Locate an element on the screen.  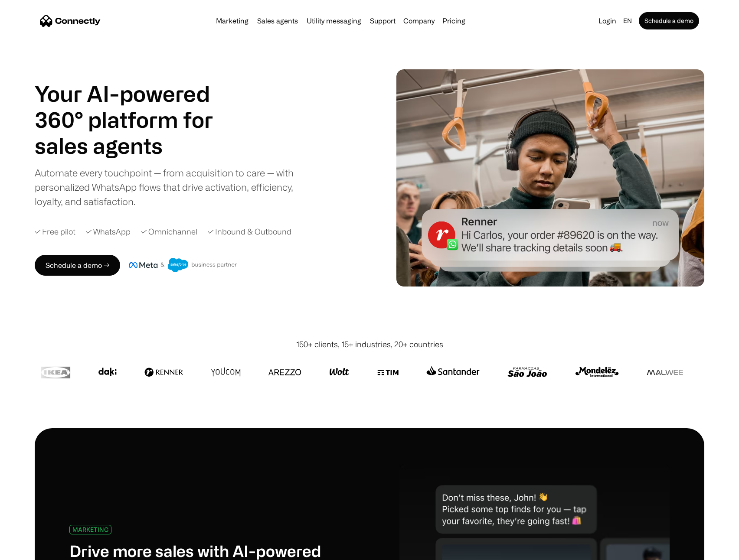
a: Marketing is located at coordinates (232, 21).